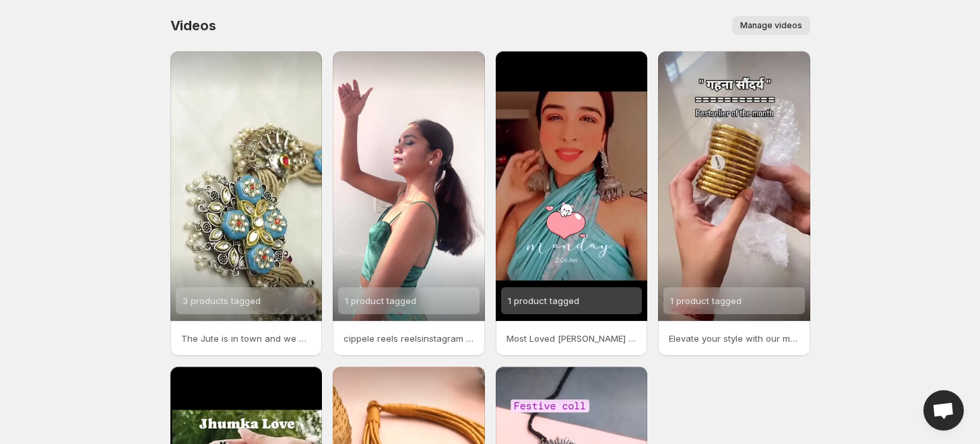 Image resolution: width=980 pixels, height=444 pixels. I want to click on p: Elevate your style with our mesmerizing helical bangle Experience the perfect blend of elegance a..., so click(734, 338).